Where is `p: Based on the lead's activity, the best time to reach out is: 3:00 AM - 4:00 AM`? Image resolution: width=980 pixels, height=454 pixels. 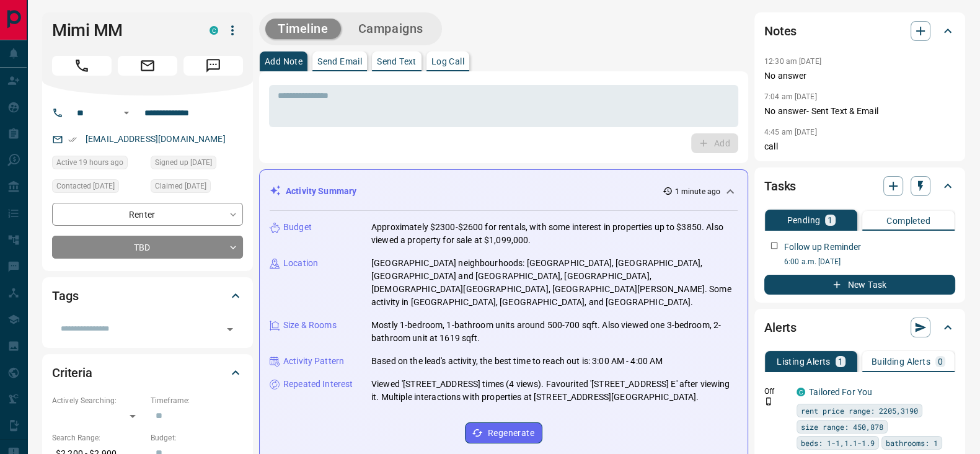 p: Based on the lead's activity, the best time to reach out is: 3:00 AM - 4:00 AM is located at coordinates (517, 361).